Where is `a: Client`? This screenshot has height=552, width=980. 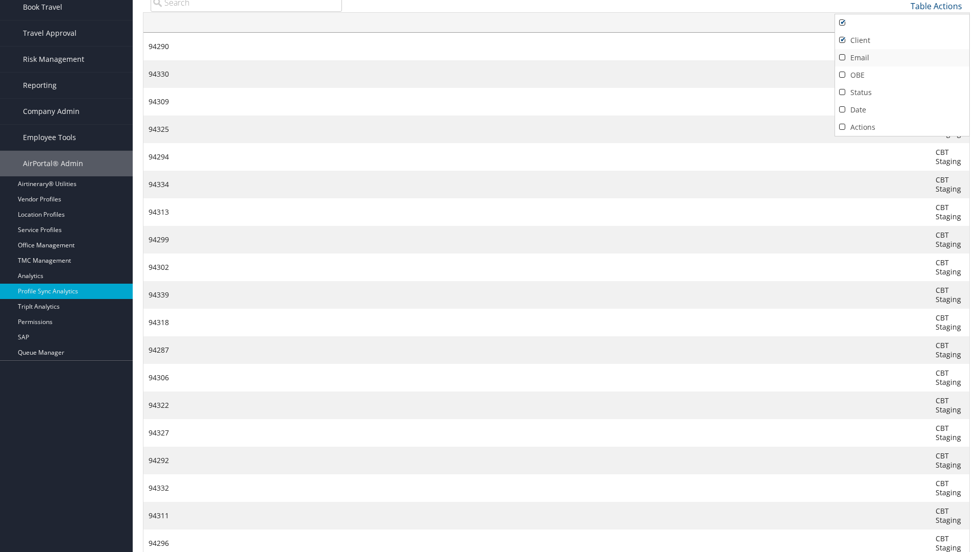
a: Client is located at coordinates (902, 40).